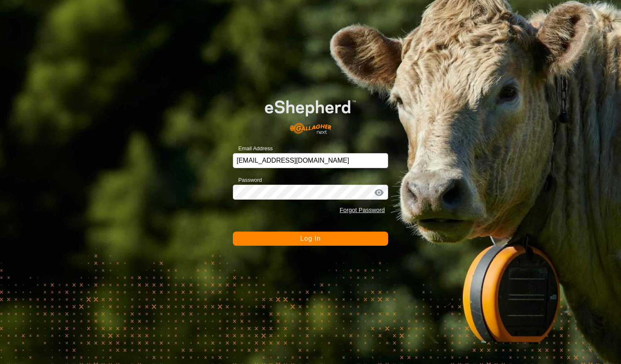 The width and height of the screenshot is (621, 364). Describe the element at coordinates (247, 180) in the screenshot. I see `label: Password` at that location.